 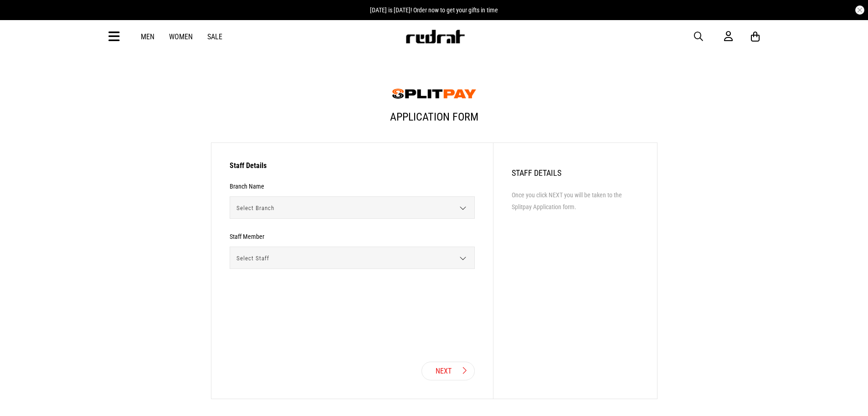 What do you see at coordinates (448, 371) in the screenshot?
I see `button: Next` at bounding box center [448, 371].